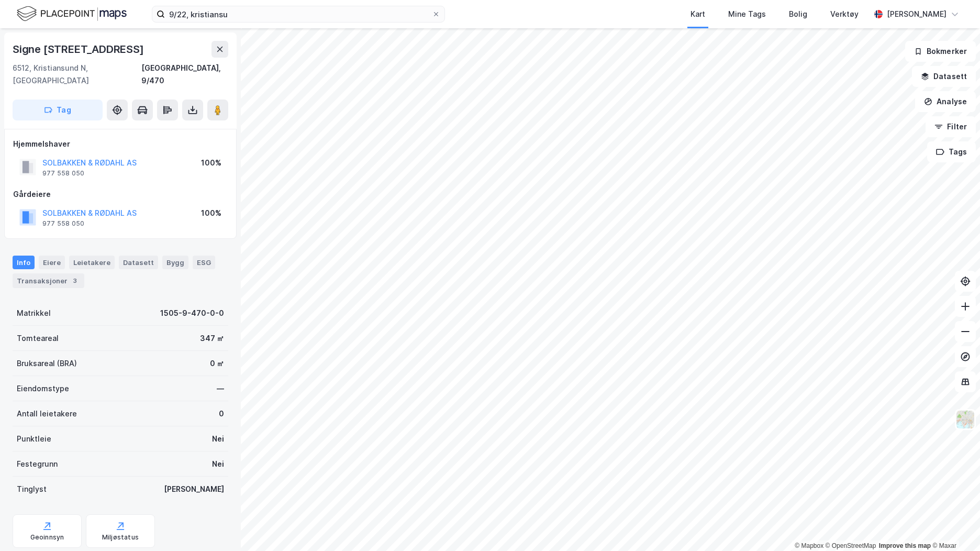 This screenshot has height=551, width=980. Describe the element at coordinates (954, 526) in the screenshot. I see `div: Kontrollprogram for chat` at that location.